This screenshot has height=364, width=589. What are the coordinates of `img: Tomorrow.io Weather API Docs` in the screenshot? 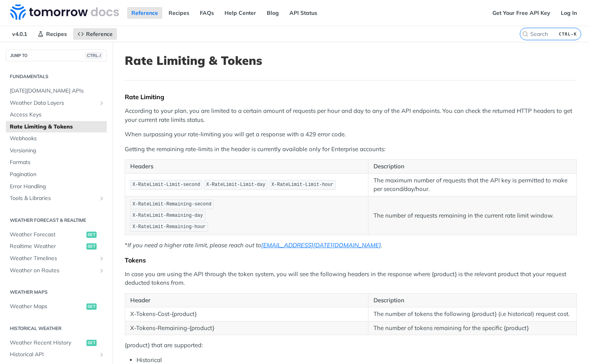 It's located at (64, 12).